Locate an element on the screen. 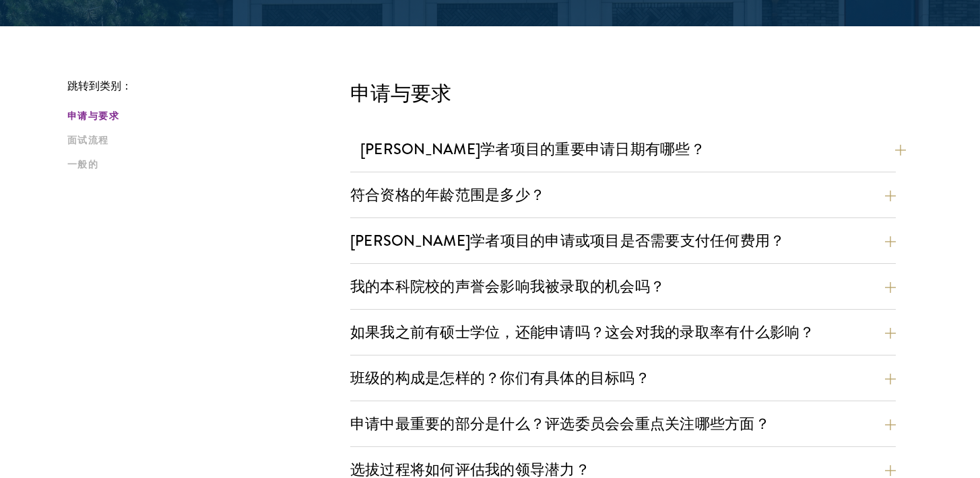  font: 我的本科院校的声誉会影响我被录取的机会吗？ is located at coordinates (507, 287).